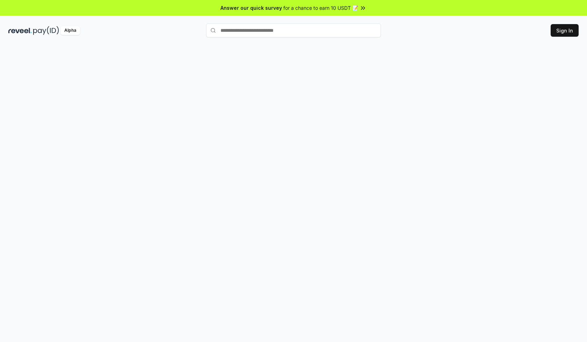 This screenshot has height=342, width=587. Describe the element at coordinates (20, 30) in the screenshot. I see `img: reveel_dark` at that location.